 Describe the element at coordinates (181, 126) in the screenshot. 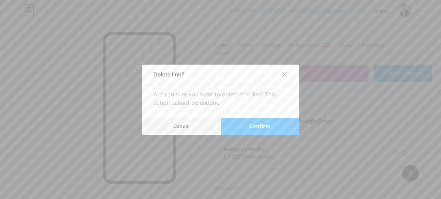

I see `span: Cancel` at that location.